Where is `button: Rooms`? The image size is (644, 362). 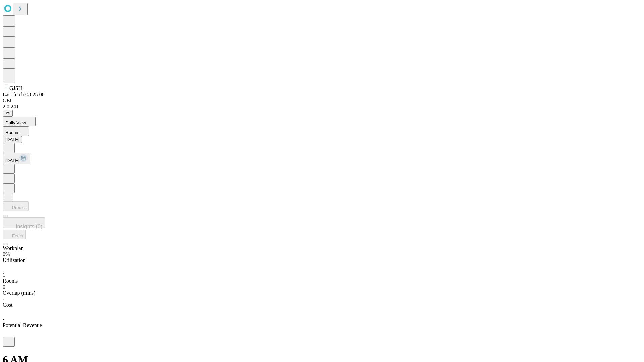
button: Rooms is located at coordinates (16, 131).